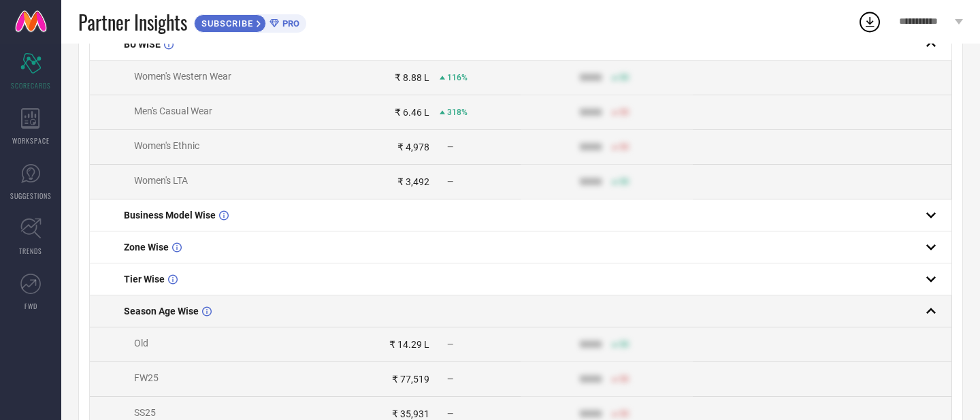 The height and width of the screenshot is (420, 980). What do you see at coordinates (169, 215) in the screenshot?
I see `span: Business Model Wise` at bounding box center [169, 215].